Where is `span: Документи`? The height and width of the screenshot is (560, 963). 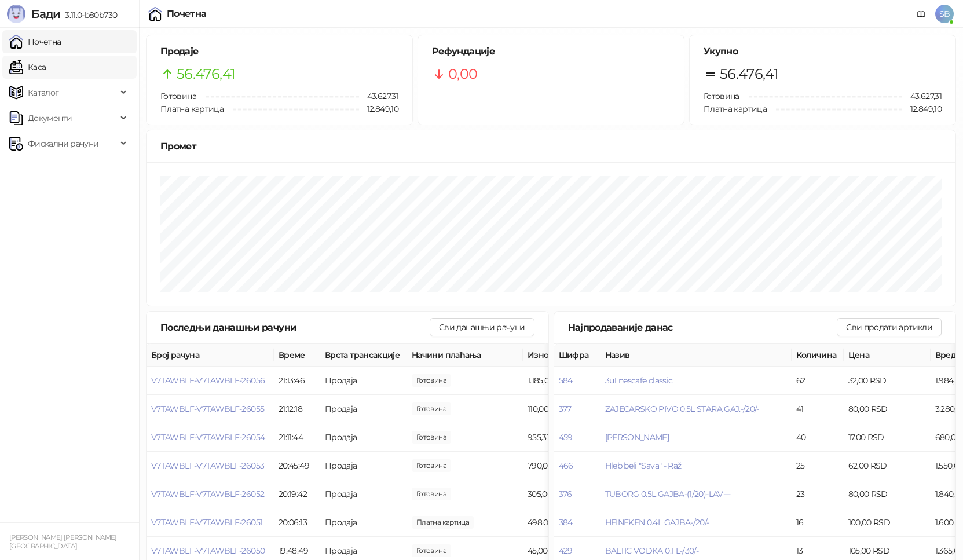
span: Документи is located at coordinates (50, 118).